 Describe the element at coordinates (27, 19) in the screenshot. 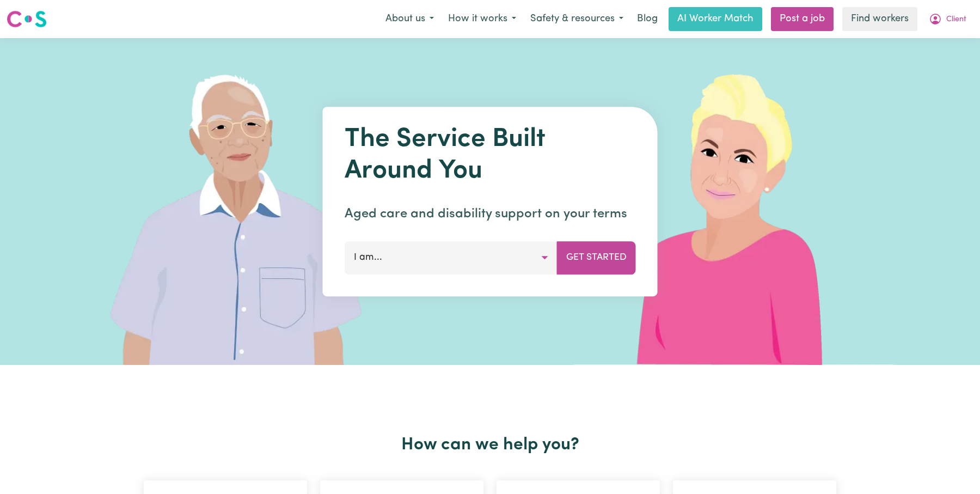

I see `a: Careseekers logo` at that location.